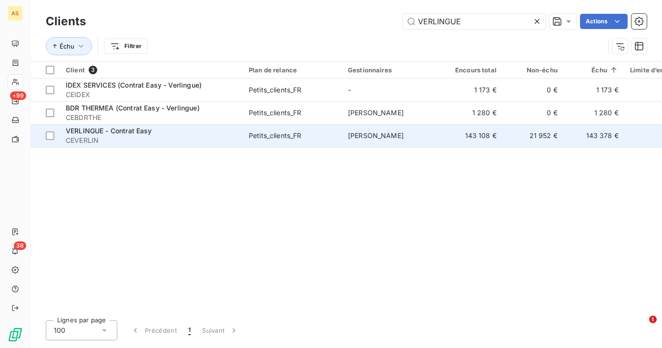 This screenshot has height=348, width=662. What do you see at coordinates (533, 70) in the screenshot?
I see `div: Non-échu` at bounding box center [533, 70].